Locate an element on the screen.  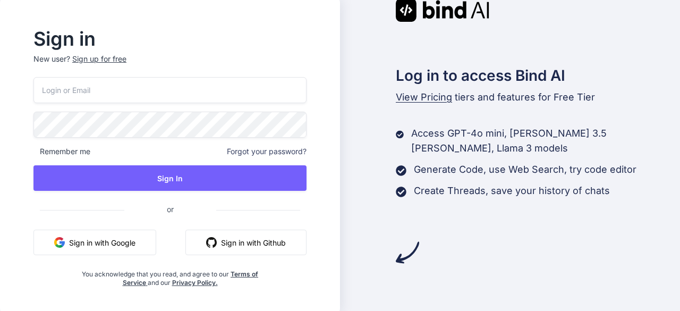
div: Sign up for free is located at coordinates (99, 59).